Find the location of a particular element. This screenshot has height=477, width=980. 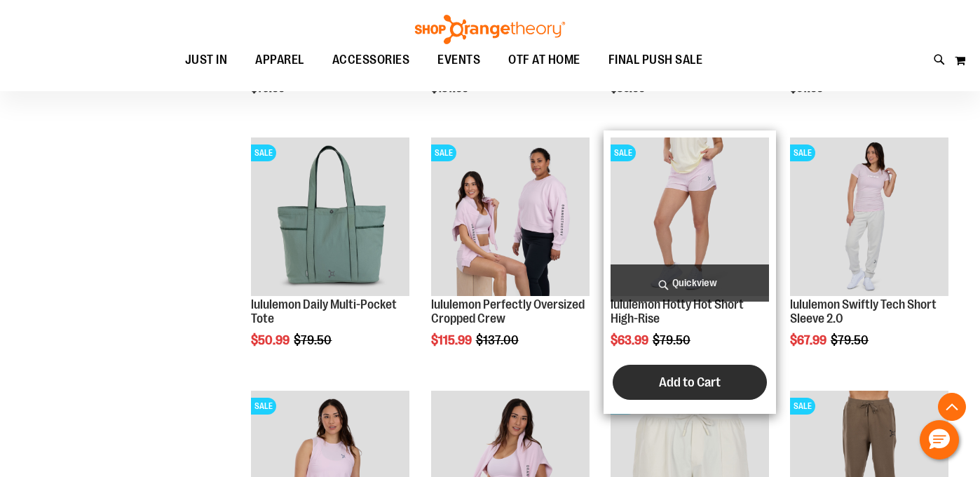

img: lululemon Perfectly Oversized Cropped Crew is located at coordinates (511, 216).